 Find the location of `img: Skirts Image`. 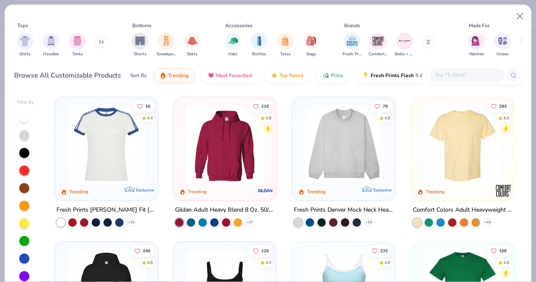

img: Skirts Image is located at coordinates (192, 41).